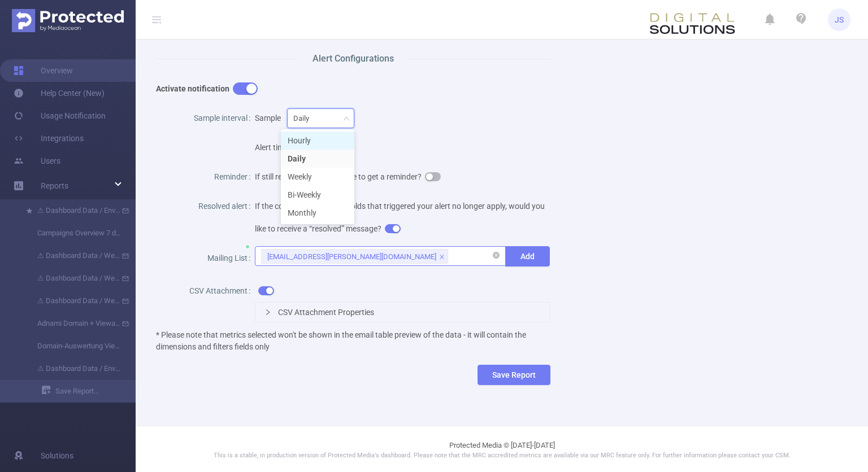 This screenshot has height=472, width=868. What do you see at coordinates (72, 346) in the screenshot?
I see `a: Domain-Auswertung Viewability` at bounding box center [72, 346].